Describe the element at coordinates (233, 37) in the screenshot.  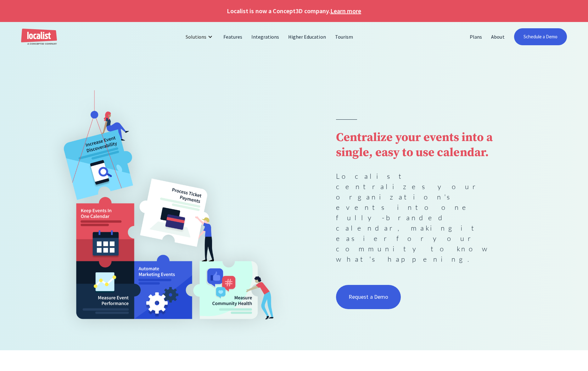
I see `a: Features` at that location.